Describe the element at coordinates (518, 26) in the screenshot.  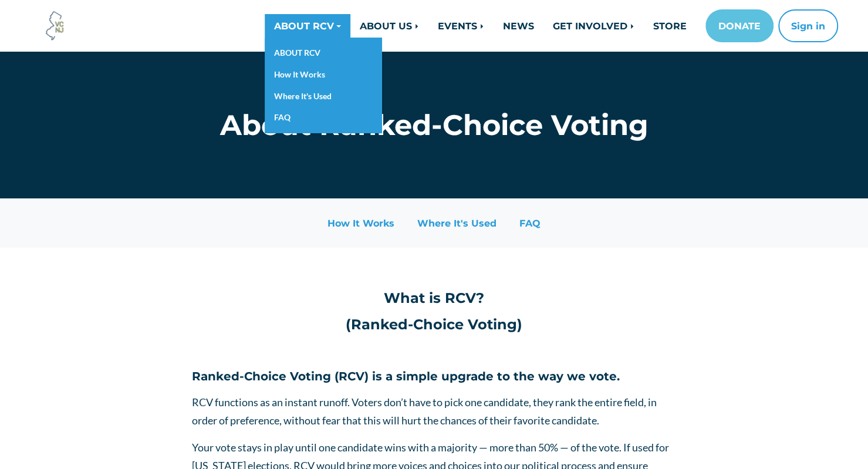
I see `a: NEWS` at that location.